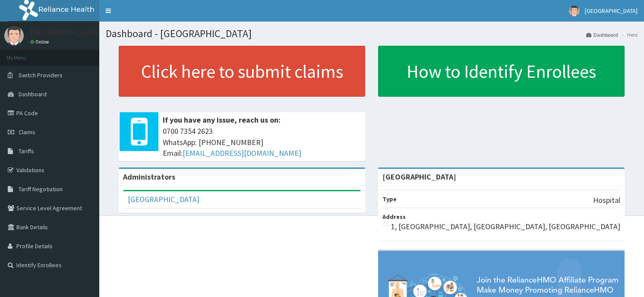  I want to click on a: How to Identify Enrollees, so click(501, 71).